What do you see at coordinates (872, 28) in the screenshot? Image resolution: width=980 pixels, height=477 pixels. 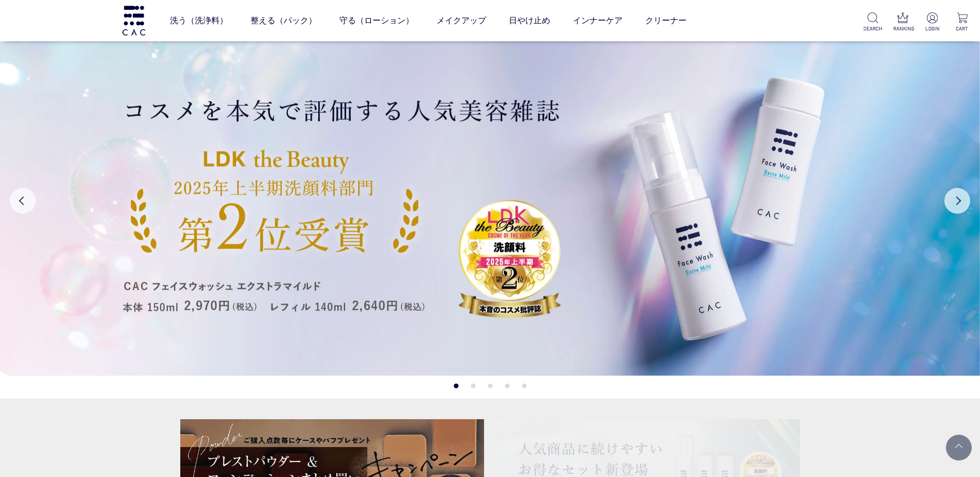 I see `p: SEARCH` at bounding box center [872, 28].